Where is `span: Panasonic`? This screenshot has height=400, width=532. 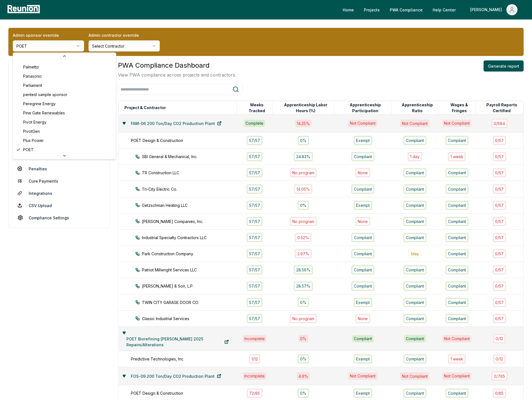
span: Panasonic is located at coordinates (33, 76).